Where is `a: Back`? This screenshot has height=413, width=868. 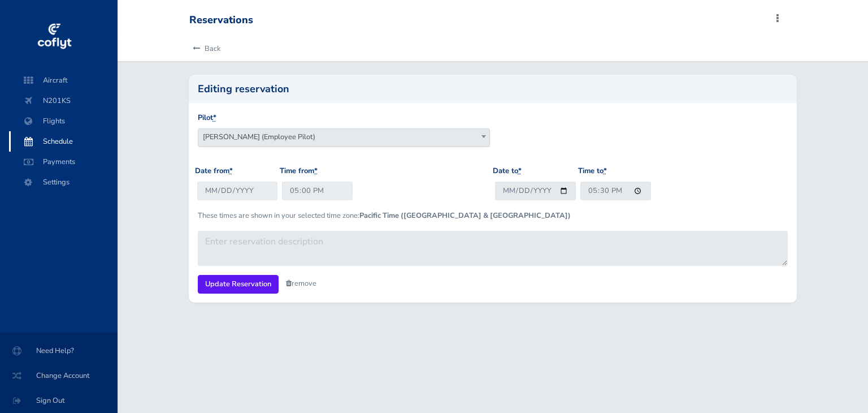
a: Back is located at coordinates (204, 49).